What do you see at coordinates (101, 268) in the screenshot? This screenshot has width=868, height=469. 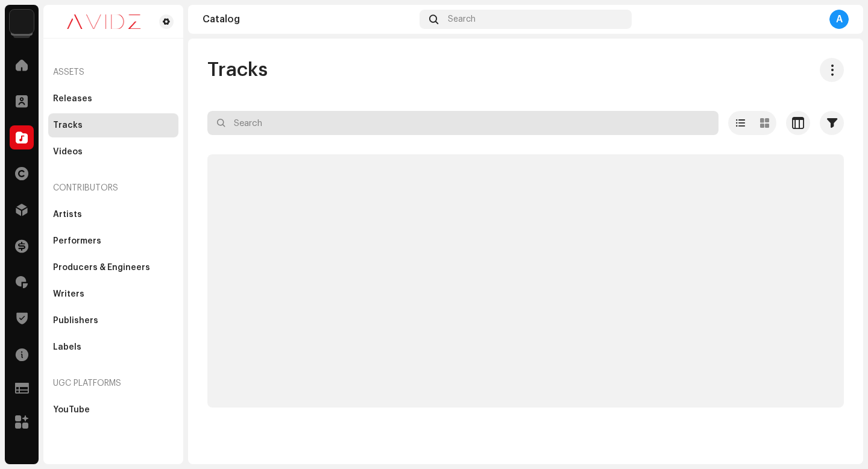 I see `div: Producers & Engineers` at bounding box center [101, 268].